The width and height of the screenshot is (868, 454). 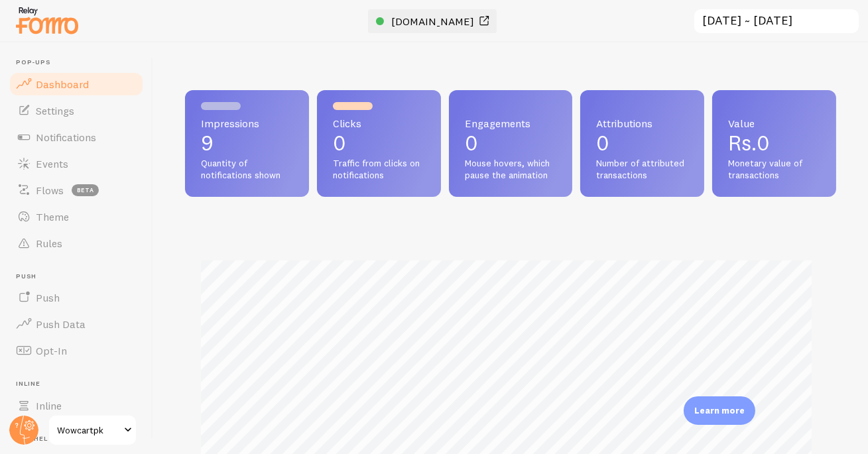 I want to click on a: Inline, so click(x=76, y=406).